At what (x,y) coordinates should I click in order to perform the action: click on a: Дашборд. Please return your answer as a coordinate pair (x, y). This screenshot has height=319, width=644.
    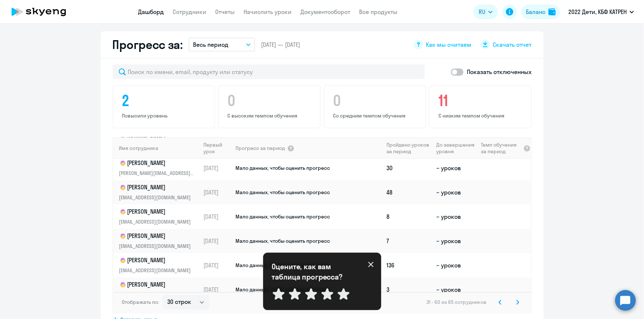
    Looking at the image, I should click on (151, 12).